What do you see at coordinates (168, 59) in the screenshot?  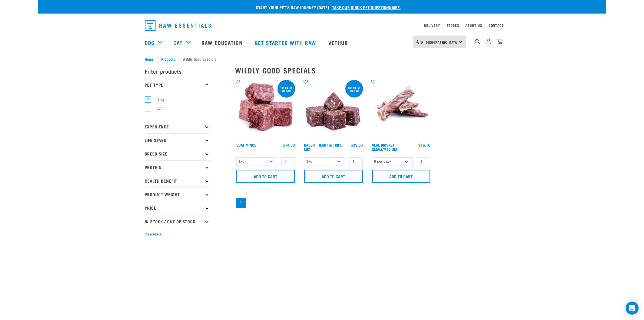 I see `span: Products` at bounding box center [168, 59].